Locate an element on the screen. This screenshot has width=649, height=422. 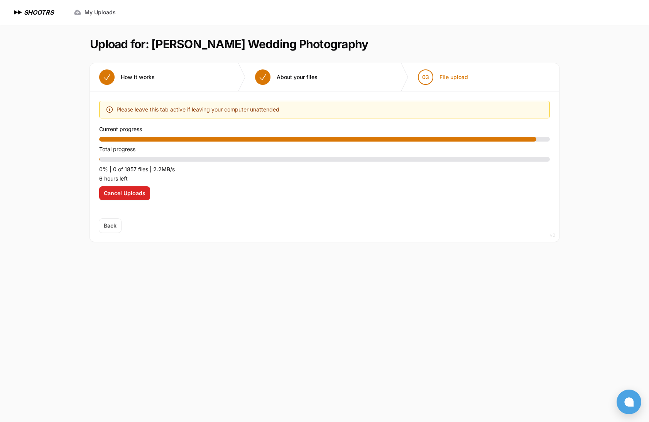
img: SHOOTRS is located at coordinates (18, 12).